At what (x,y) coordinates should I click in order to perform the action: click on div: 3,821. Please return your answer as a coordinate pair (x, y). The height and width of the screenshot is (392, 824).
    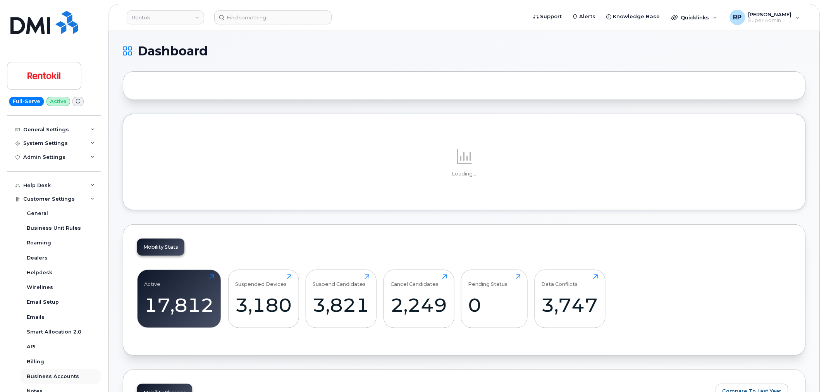
    Looking at the image, I should click on (341, 305).